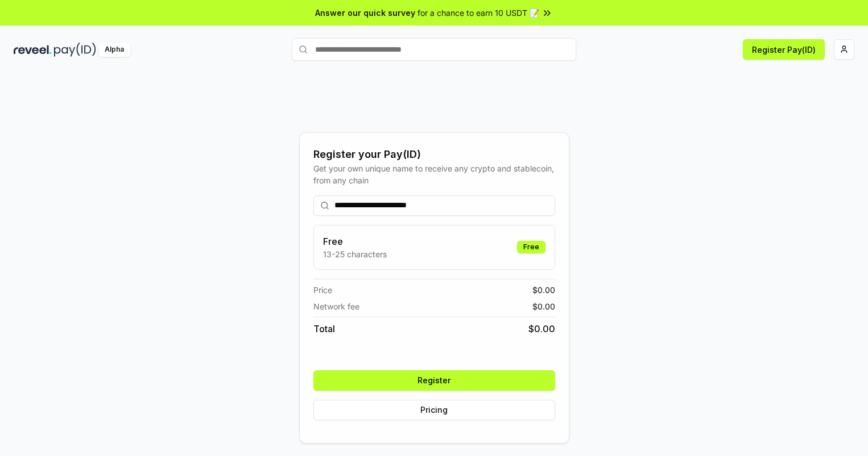 Image resolution: width=868 pixels, height=456 pixels. Describe the element at coordinates (354, 242) in the screenshot. I see `h3: Free` at that location.